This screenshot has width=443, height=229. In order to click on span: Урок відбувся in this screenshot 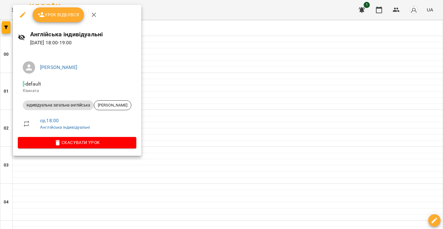, I will do `click(58, 15)`.